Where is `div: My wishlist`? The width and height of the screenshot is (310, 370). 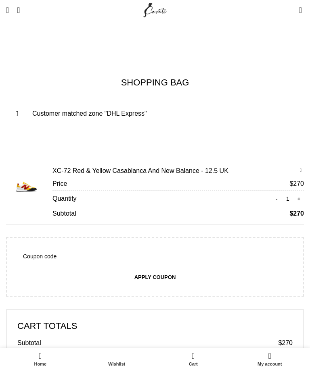
div: My wishlist is located at coordinates (117, 359).